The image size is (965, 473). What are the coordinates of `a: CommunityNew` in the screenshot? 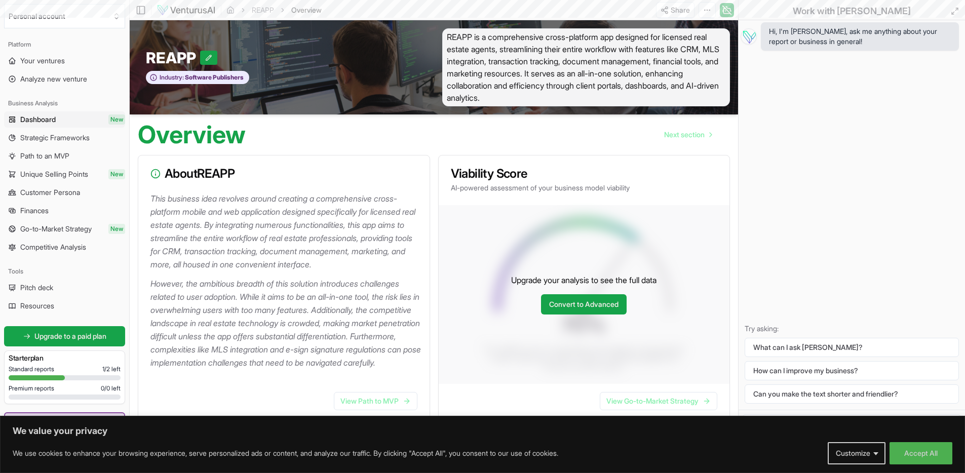 It's located at (64, 422).